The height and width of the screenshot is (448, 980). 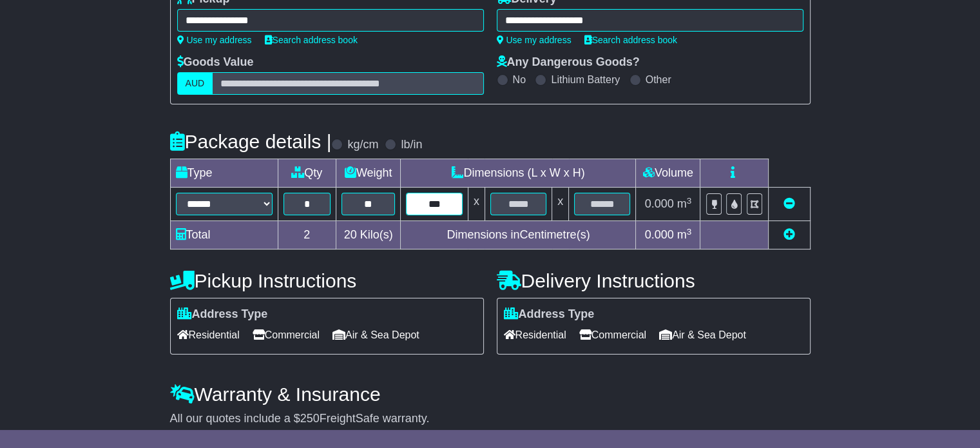 I want to click on div: All our quotes include a $ FreightSafe warranty., so click(x=490, y=419).